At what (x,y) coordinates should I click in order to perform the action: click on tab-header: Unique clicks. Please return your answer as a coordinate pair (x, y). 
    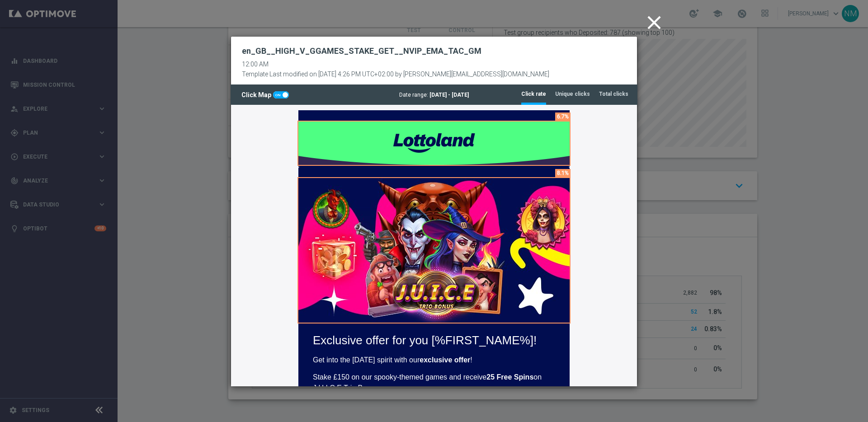
    Looking at the image, I should click on (572, 94).